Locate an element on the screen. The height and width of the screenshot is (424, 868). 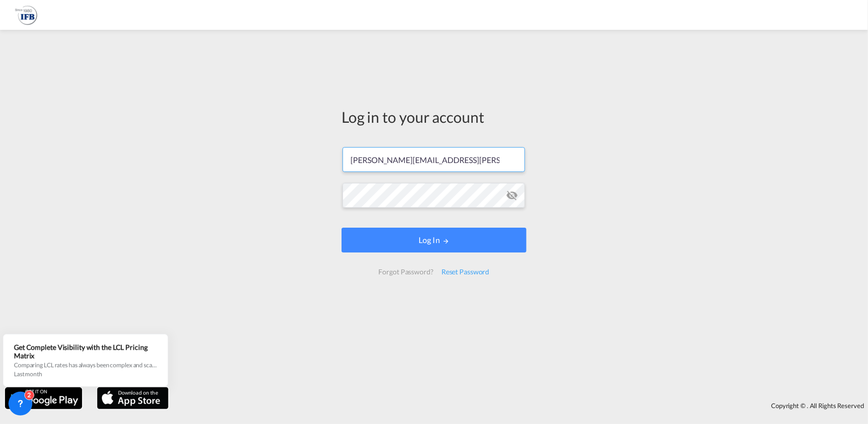
img: b628ab10256c11eeb52753acbc15d091.png is located at coordinates (26, 15).